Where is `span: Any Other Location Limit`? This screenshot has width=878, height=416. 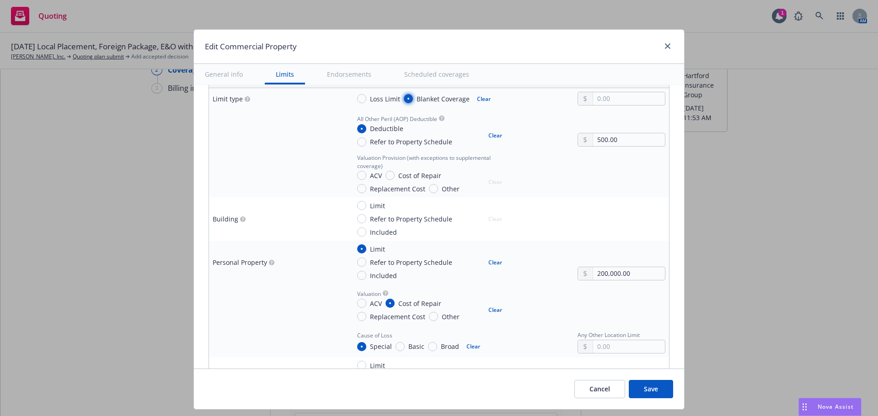 span: Any Other Location Limit is located at coordinates (608, 335).